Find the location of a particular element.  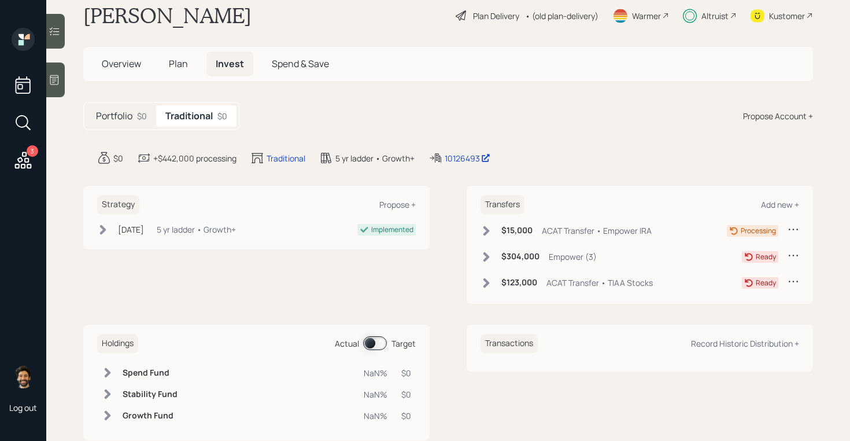

h6: $123,000 is located at coordinates (519, 282).